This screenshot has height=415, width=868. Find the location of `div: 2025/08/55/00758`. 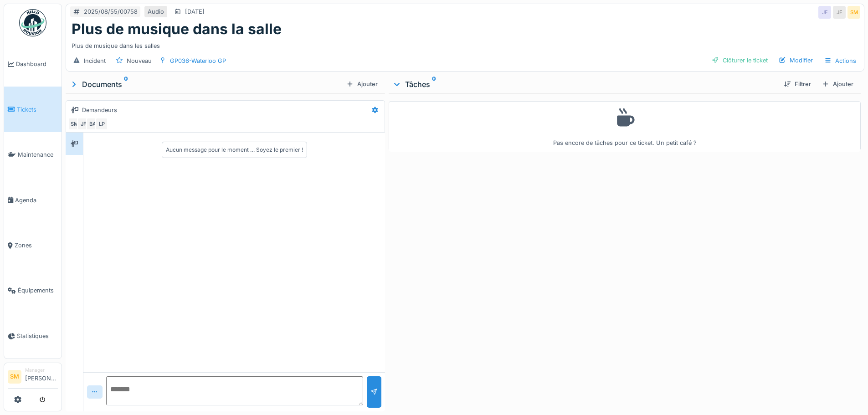

div: 2025/08/55/00758 is located at coordinates (111, 11).